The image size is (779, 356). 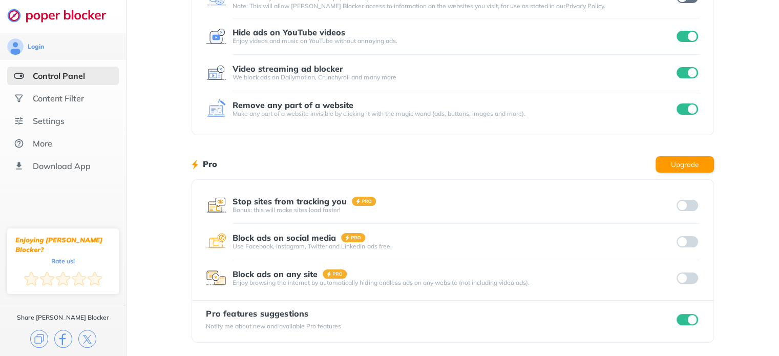 I want to click on img: logo-webpage.svg, so click(x=62, y=15).